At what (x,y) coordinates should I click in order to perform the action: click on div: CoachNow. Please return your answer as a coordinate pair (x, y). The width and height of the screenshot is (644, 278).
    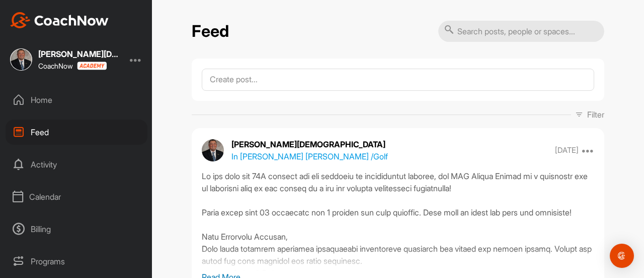
    Looking at the image, I should click on (72, 65).